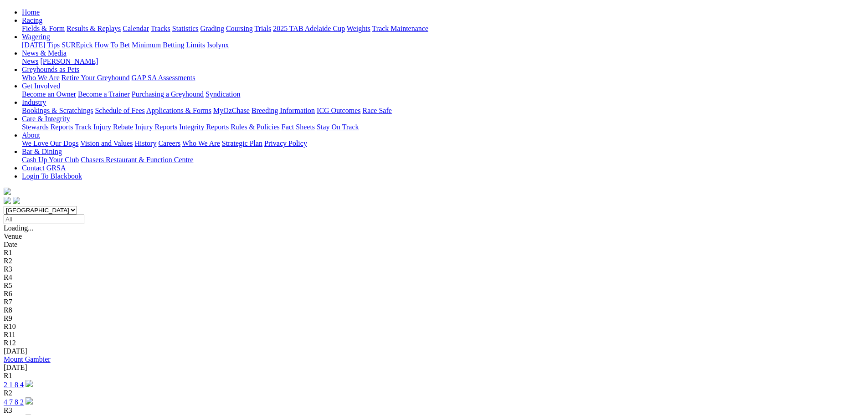 Image resolution: width=868 pixels, height=415 pixels. Describe the element at coordinates (137, 159) in the screenshot. I see `a: Chasers Restaurant & Function Centre` at that location.